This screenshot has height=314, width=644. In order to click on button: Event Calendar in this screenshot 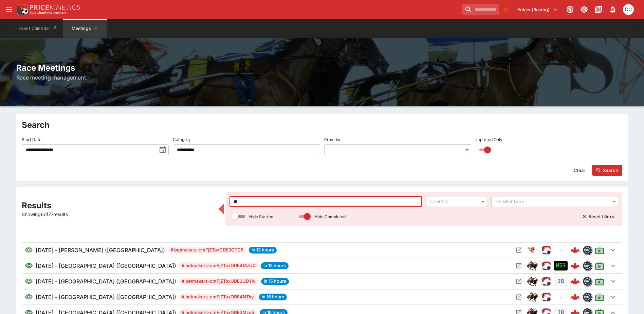, I will do `click(38, 29)`.